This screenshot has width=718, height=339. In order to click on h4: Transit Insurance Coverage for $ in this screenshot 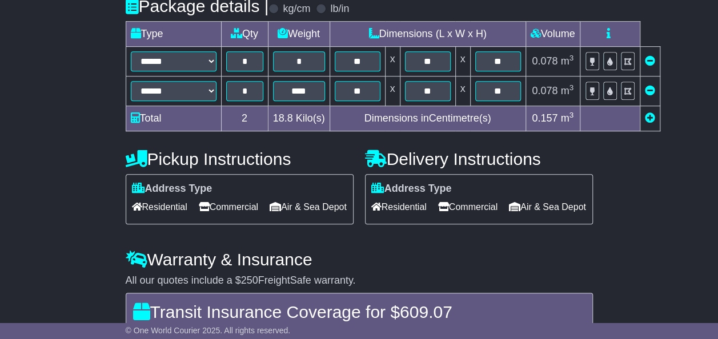, I will do `click(359, 312)`.